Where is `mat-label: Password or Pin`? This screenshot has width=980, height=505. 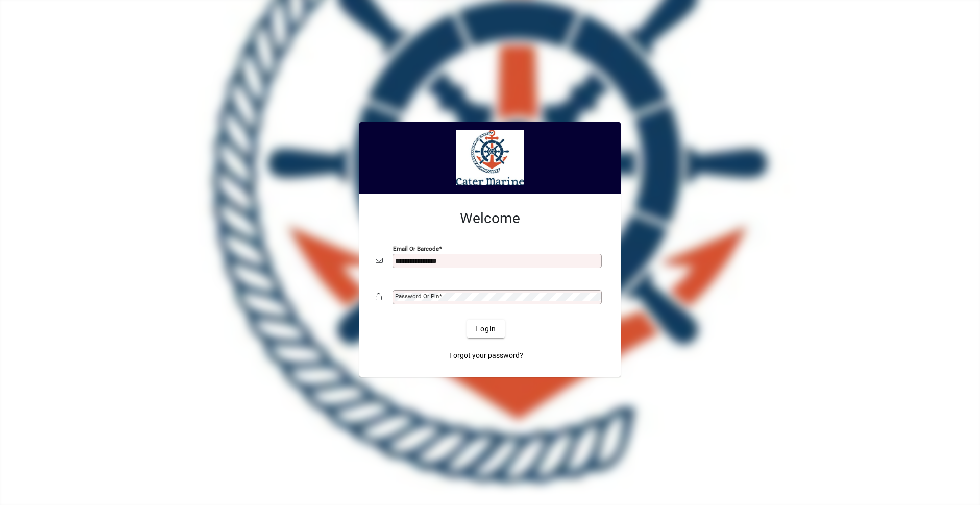
mat-label: Password or Pin is located at coordinates (417, 296).